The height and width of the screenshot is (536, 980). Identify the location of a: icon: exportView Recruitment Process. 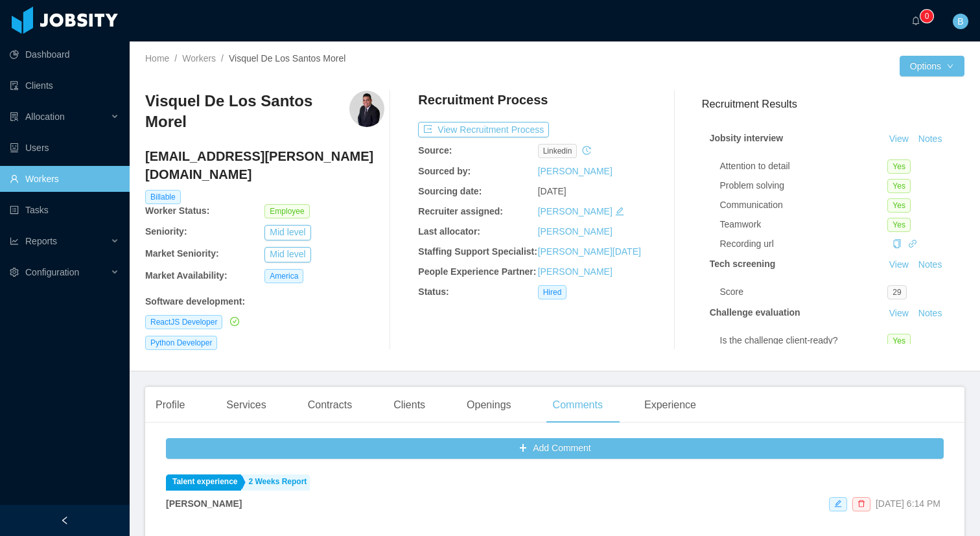
(484, 130).